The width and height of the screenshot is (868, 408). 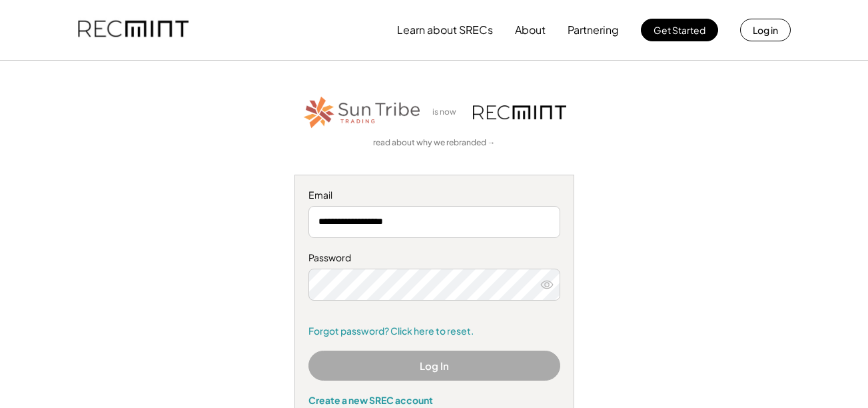 I want to click on button: About, so click(x=530, y=30).